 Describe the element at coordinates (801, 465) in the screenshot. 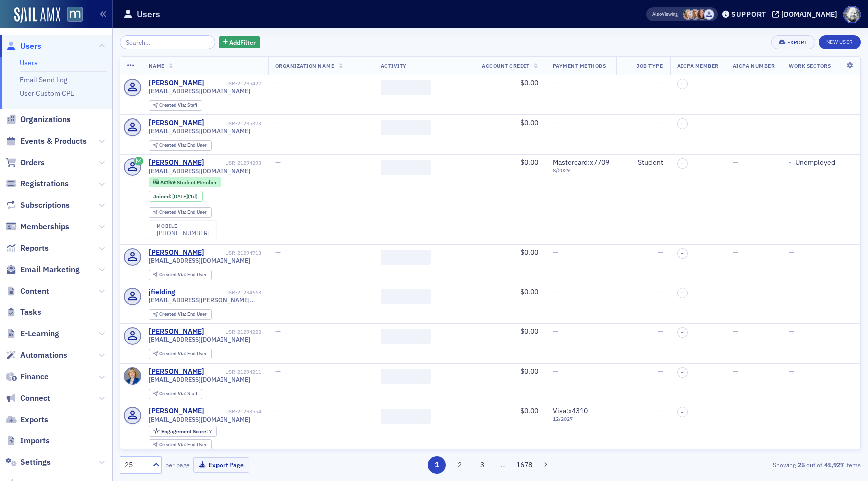

I see `strong: 25` at that location.